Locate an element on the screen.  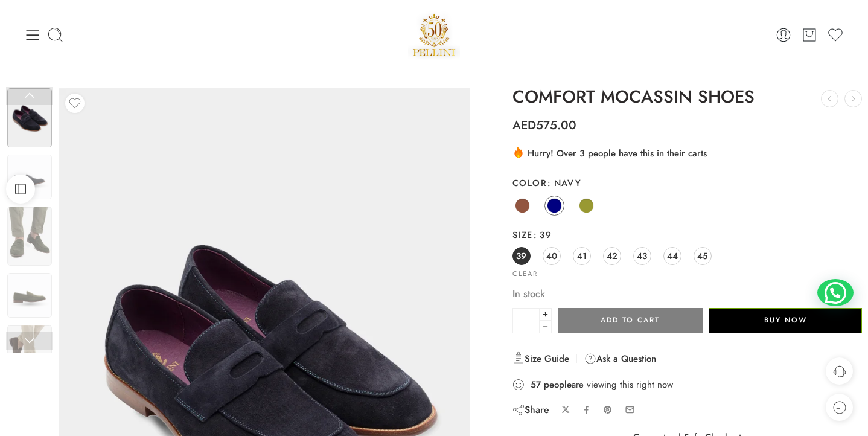
span: 45 is located at coordinates (702, 255).